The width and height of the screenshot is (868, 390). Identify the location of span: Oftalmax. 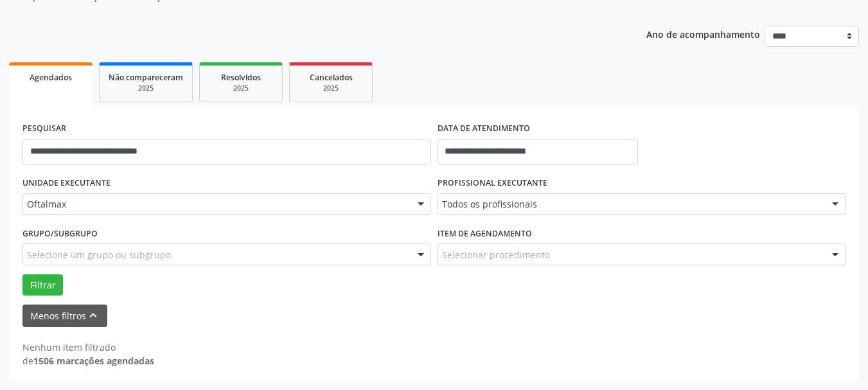
(216, 204).